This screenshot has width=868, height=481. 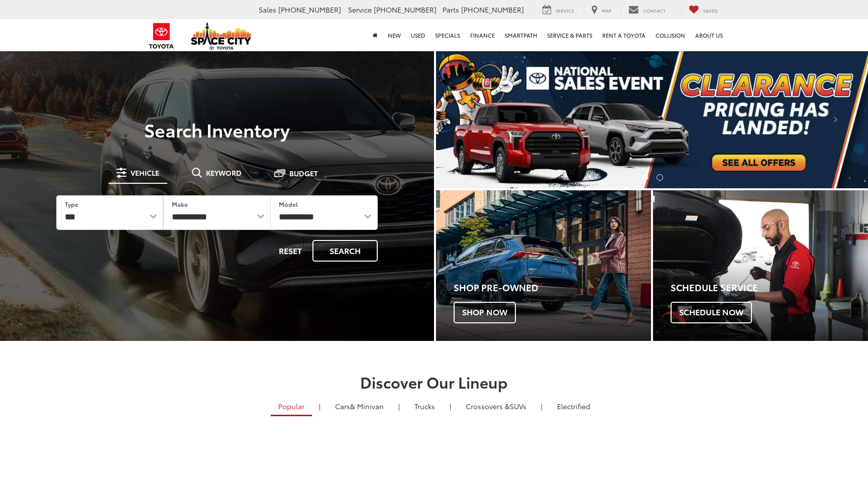 I want to click on span: Schedule Now, so click(x=711, y=313).